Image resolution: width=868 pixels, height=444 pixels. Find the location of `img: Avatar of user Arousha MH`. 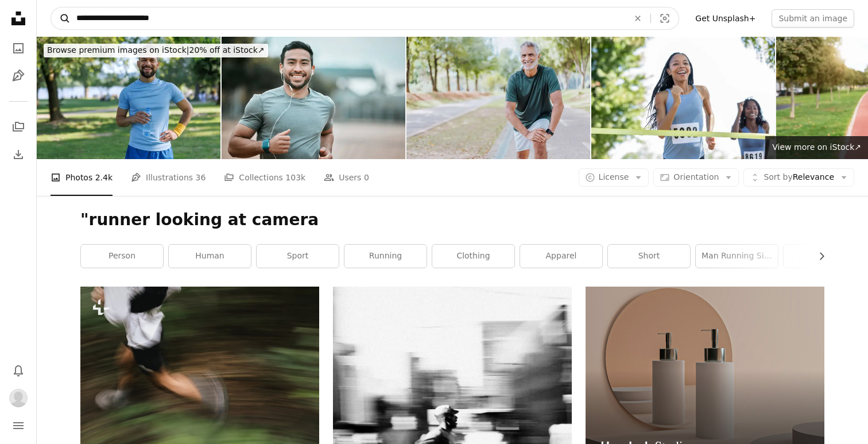

img: Avatar of user Arousha MH is located at coordinates (18, 398).